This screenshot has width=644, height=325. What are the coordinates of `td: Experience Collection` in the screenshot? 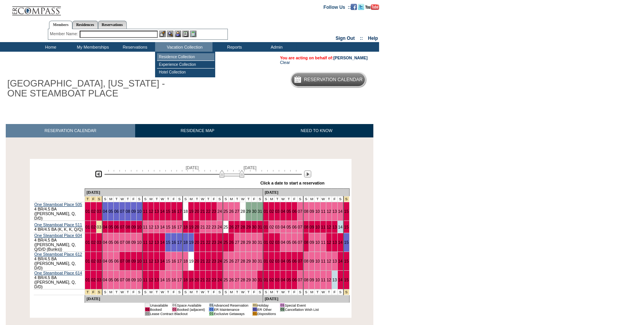 It's located at (186, 65).